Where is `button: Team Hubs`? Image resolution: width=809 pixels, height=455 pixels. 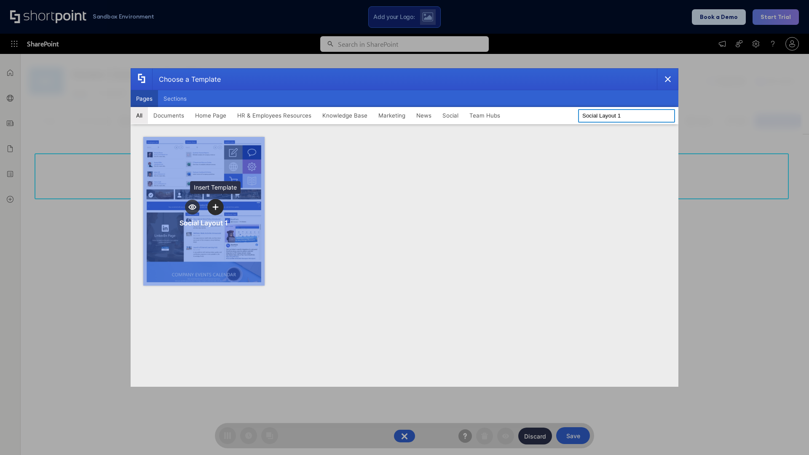
button: Team Hubs is located at coordinates (484, 115).